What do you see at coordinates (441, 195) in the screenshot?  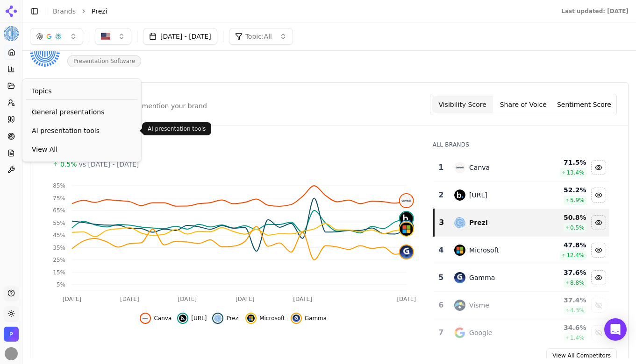 I see `div: 2` at bounding box center [441, 195].